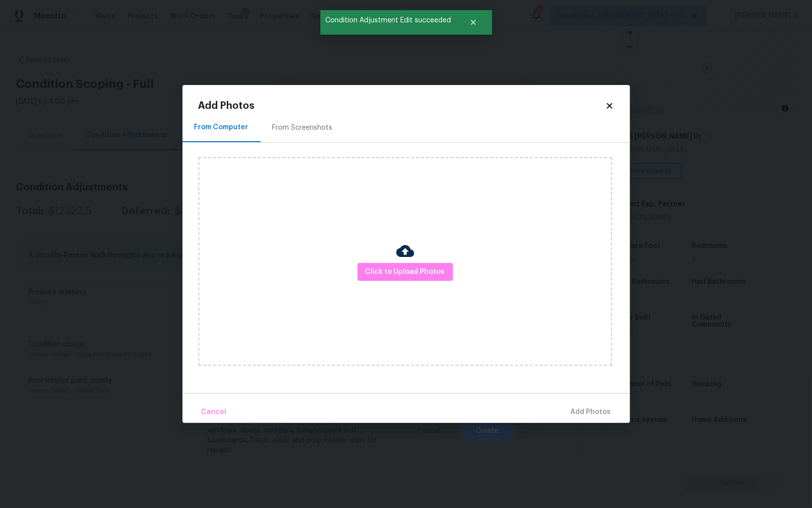  I want to click on button: Cancel, so click(214, 412).